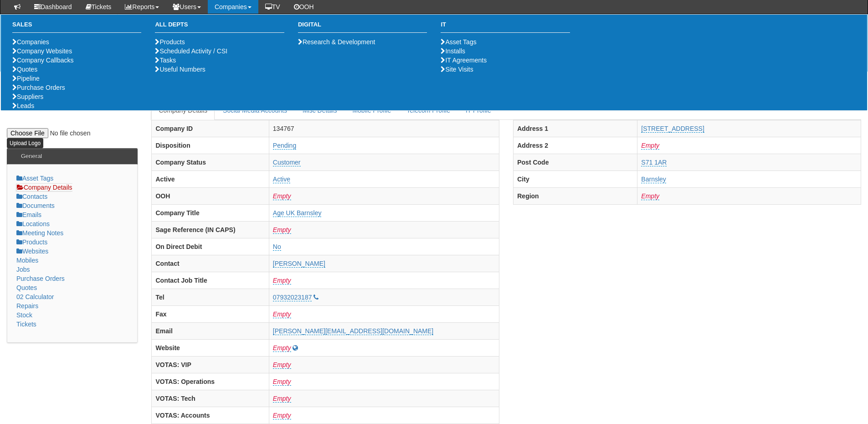 Image resolution: width=868 pixels, height=424 pixels. Describe the element at coordinates (654, 163) in the screenshot. I see `a: S71 1AR` at that location.